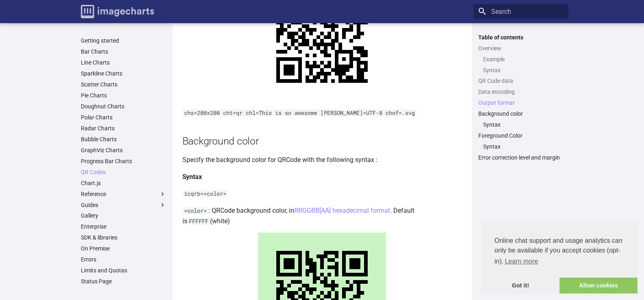 The width and height of the screenshot is (644, 300). I want to click on a: Polar Charts, so click(123, 117).